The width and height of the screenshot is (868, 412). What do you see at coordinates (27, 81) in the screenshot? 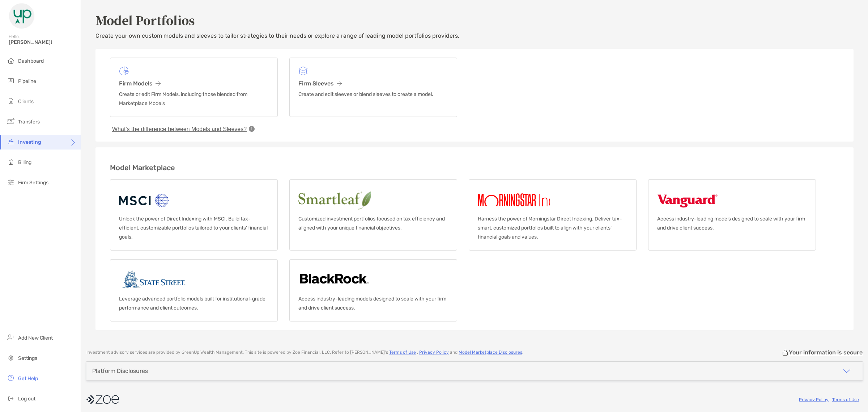
I see `span: Pipeline` at bounding box center [27, 81].